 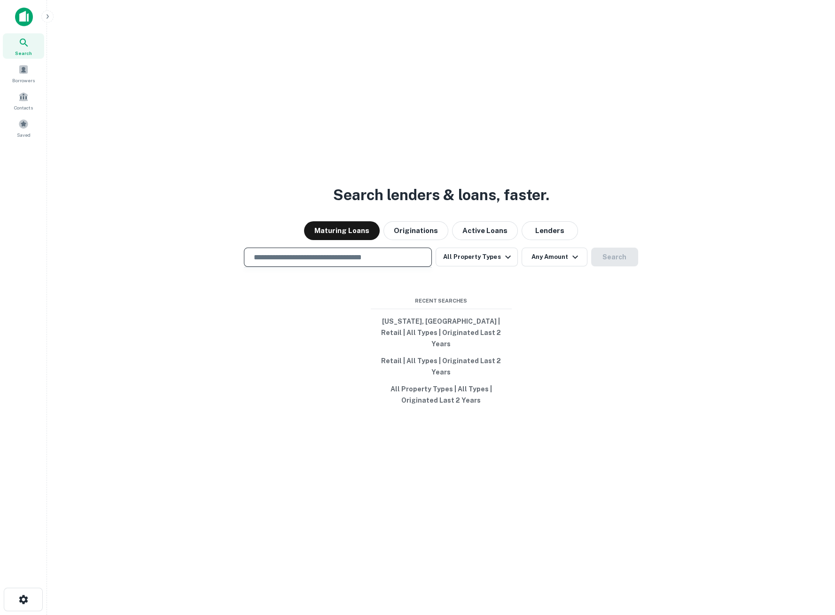 I want to click on div: Contacts, so click(x=23, y=101).